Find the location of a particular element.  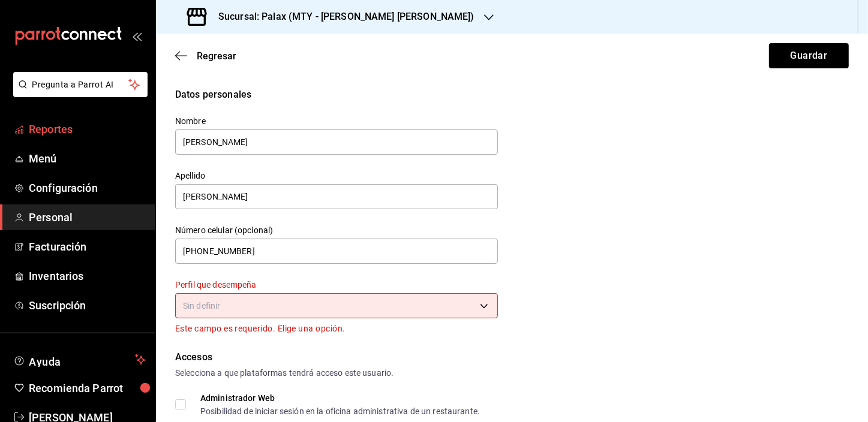

div: Administrador Web is located at coordinates (340, 398).